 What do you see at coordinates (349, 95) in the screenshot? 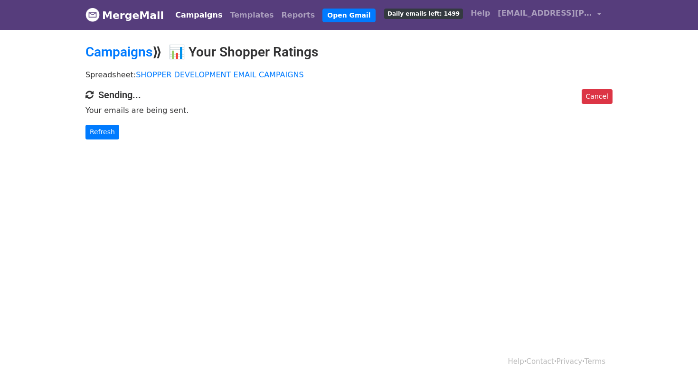
I see `h4: Sending...` at bounding box center [349, 95].